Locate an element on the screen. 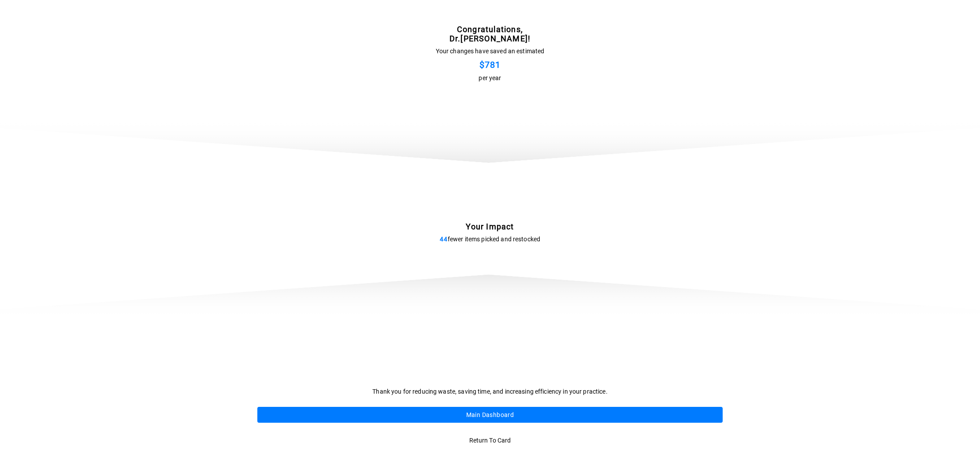  button: Main Dashboard is located at coordinates (490, 415).